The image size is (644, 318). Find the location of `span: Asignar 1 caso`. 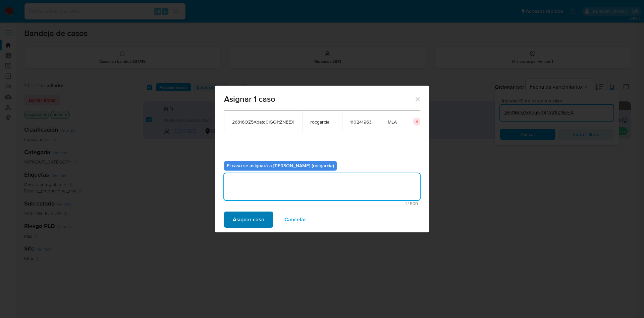

span: Asignar 1 caso is located at coordinates (319, 99).